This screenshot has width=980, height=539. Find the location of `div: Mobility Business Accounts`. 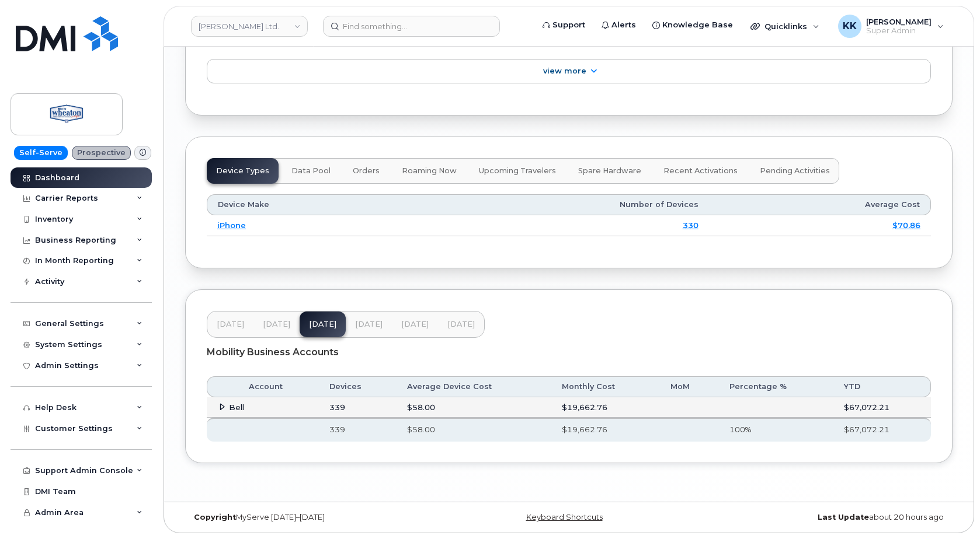

div: Mobility Business Accounts is located at coordinates (569, 352).